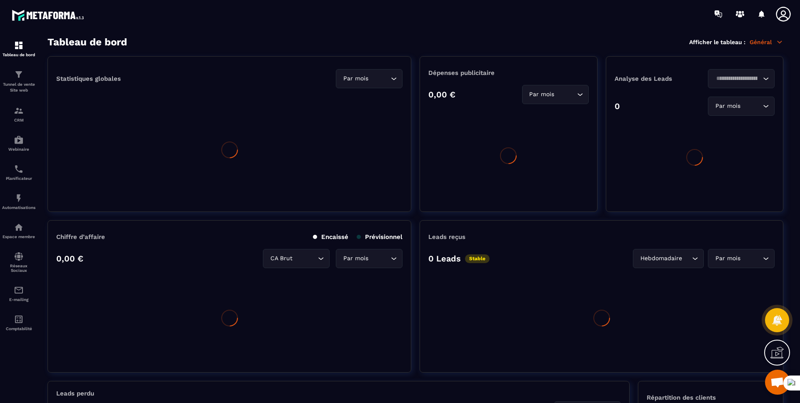 The width and height of the screenshot is (800, 403). What do you see at coordinates (654, 79) in the screenshot?
I see `p: Analyse des Leads` at bounding box center [654, 79].